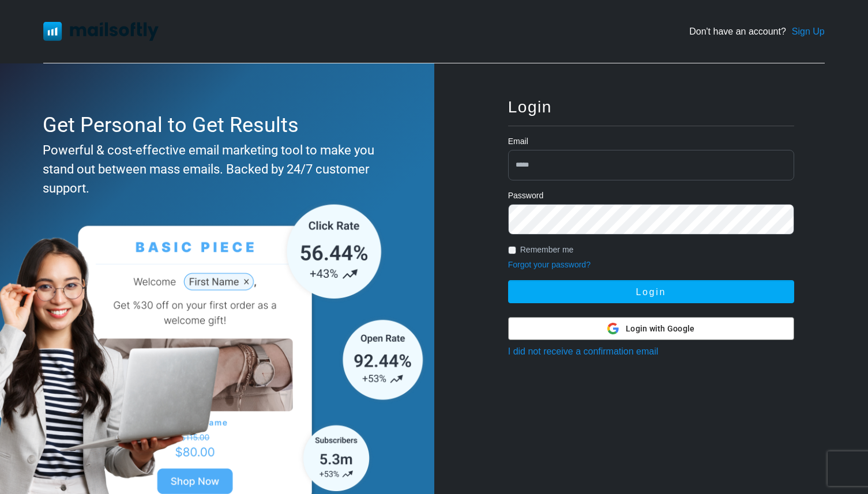 This screenshot has height=494, width=868. Describe the element at coordinates (660, 328) in the screenshot. I see `span: Login with Google` at that location.